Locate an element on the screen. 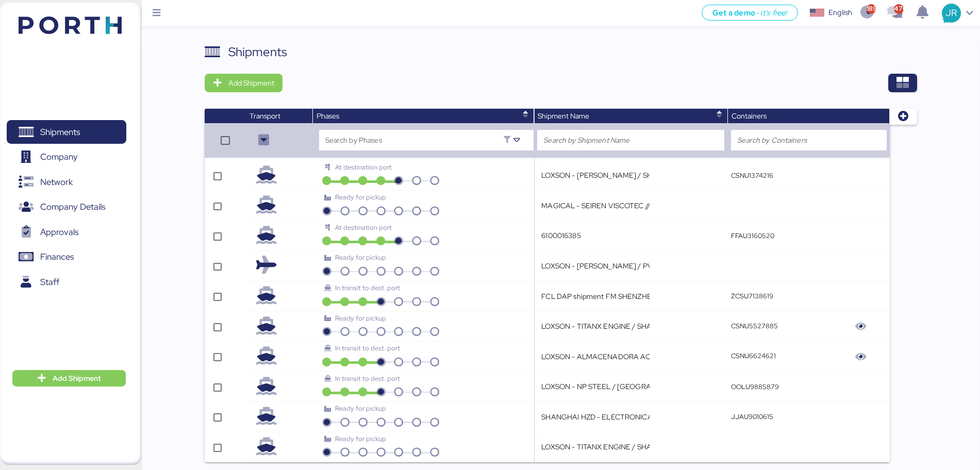 The width and height of the screenshot is (980, 470). a: Approvals is located at coordinates (66, 232).